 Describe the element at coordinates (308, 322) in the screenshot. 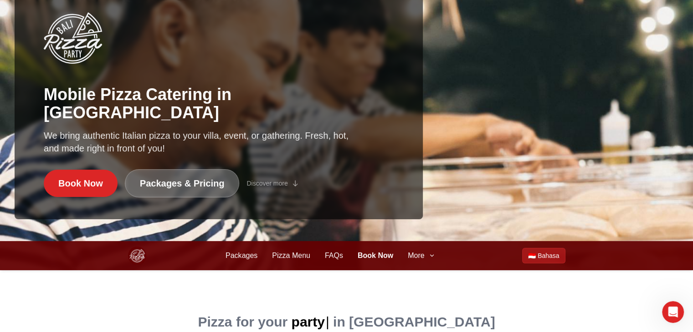

I see `span: party` at that location.